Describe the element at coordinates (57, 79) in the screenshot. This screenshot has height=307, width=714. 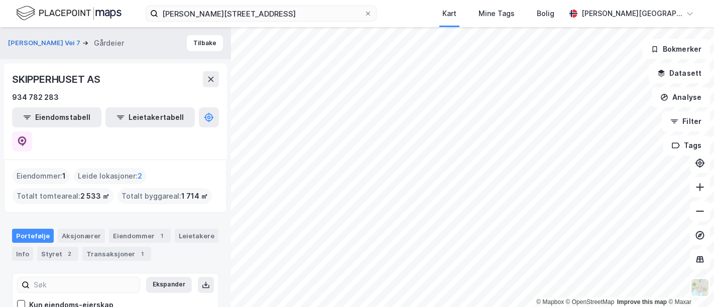
I see `div: SKIPPERHUSET AS` at that location.